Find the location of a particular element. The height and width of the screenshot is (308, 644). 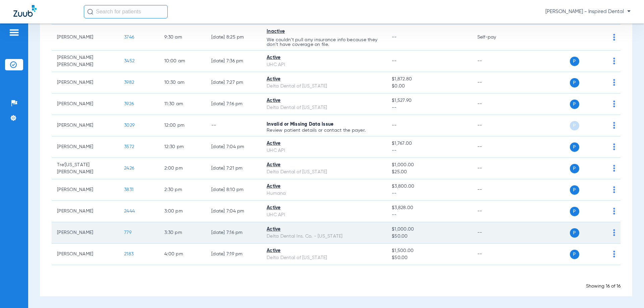

span: $0.00 is located at coordinates (429, 86).